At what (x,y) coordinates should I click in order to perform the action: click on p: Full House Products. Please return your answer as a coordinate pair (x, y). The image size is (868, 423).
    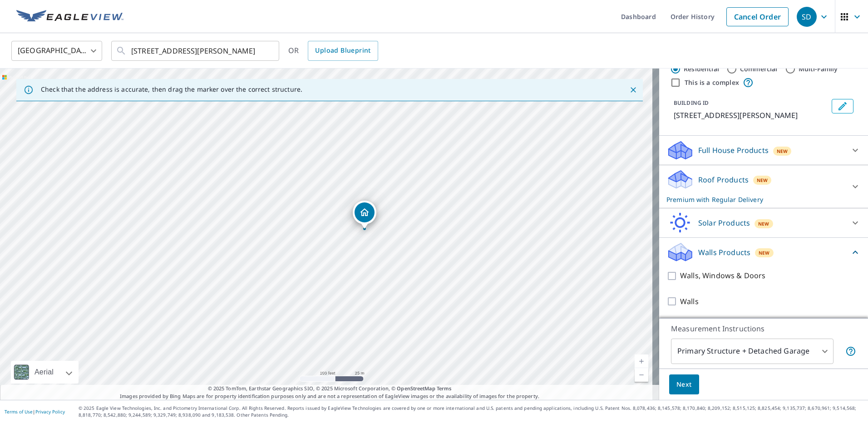
    Looking at the image, I should click on (733, 150).